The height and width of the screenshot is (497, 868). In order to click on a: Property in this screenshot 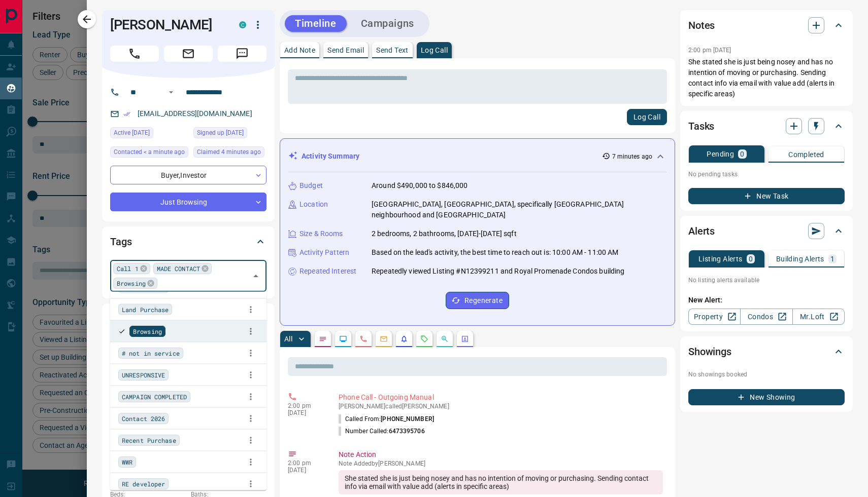, I will do `click(714, 317)`.